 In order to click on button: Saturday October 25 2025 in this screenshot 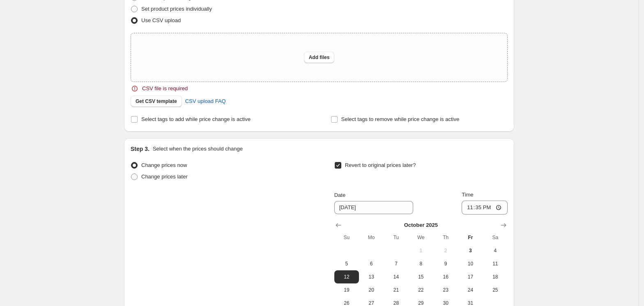, I will do `click(495, 290)`.